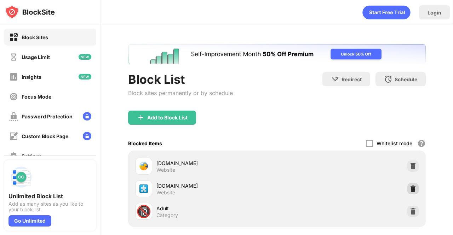 This screenshot has width=453, height=235. I want to click on div: Password Protection, so click(47, 116).